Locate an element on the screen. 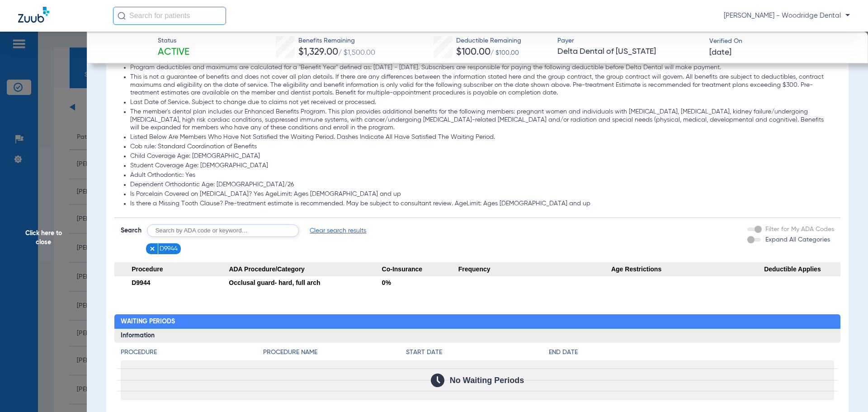  span: Procedure is located at coordinates (172, 270).